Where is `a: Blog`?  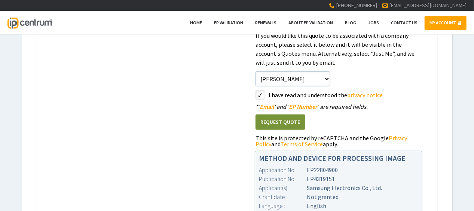 a: Blog is located at coordinates (350, 23).